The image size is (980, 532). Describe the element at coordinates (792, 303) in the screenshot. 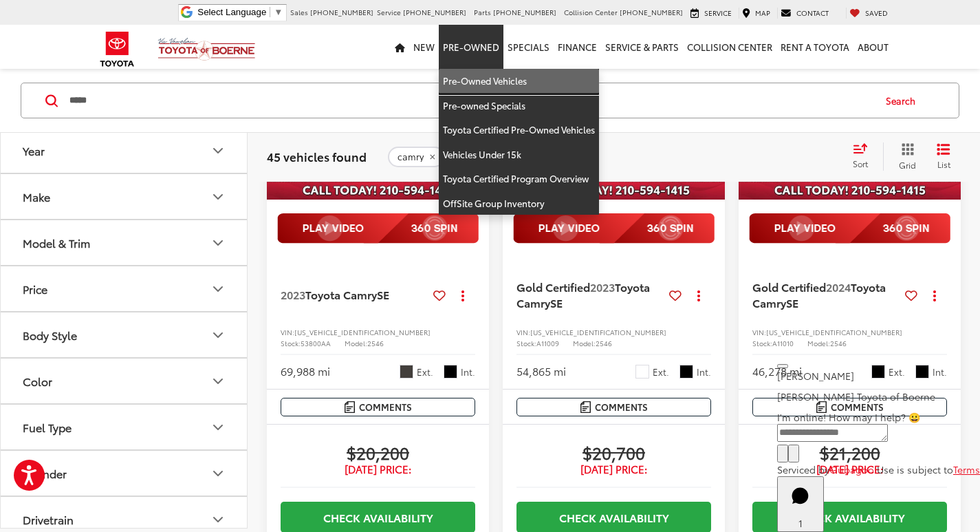

I see `span: SE` at that location.